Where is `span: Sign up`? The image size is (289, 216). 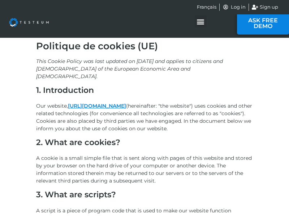 span: Sign up is located at coordinates (268, 7).